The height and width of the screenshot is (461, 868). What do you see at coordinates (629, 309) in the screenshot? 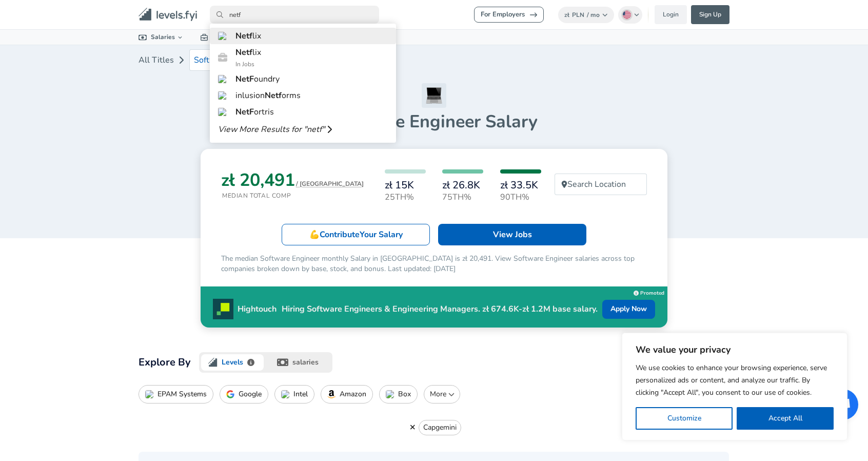
I see `a: Apply Now` at bounding box center [629, 309].